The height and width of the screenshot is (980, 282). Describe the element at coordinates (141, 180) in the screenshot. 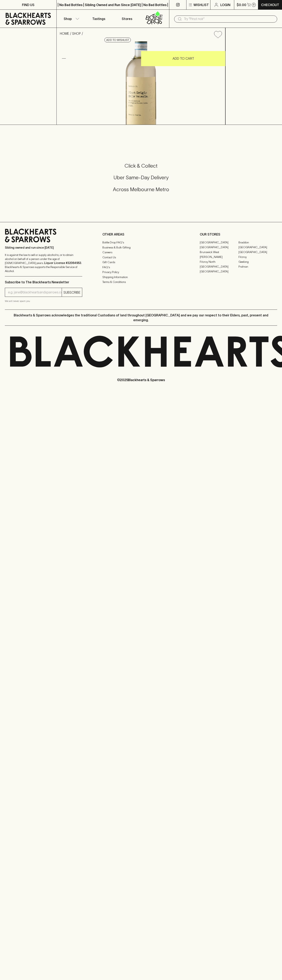

I see `div: Call to action block` at that location.